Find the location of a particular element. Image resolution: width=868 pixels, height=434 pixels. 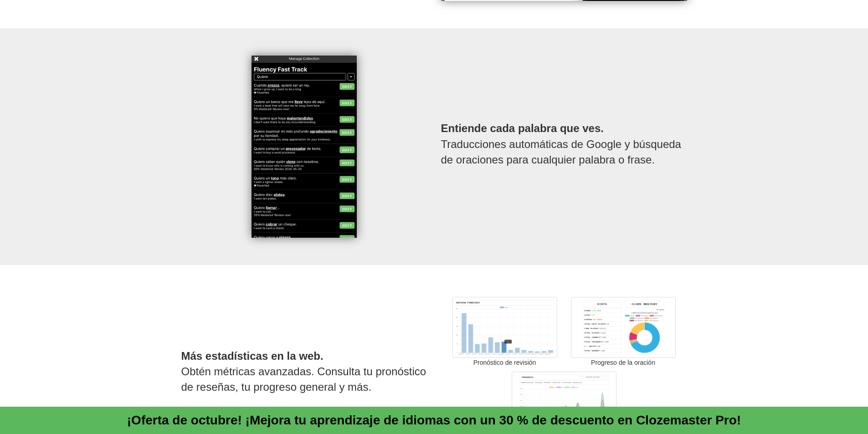

img: stats-900b8673244deb4ca2d0231e198ac45c98a8978cc795218e537b7ed165086078.png is located at coordinates (623, 327).